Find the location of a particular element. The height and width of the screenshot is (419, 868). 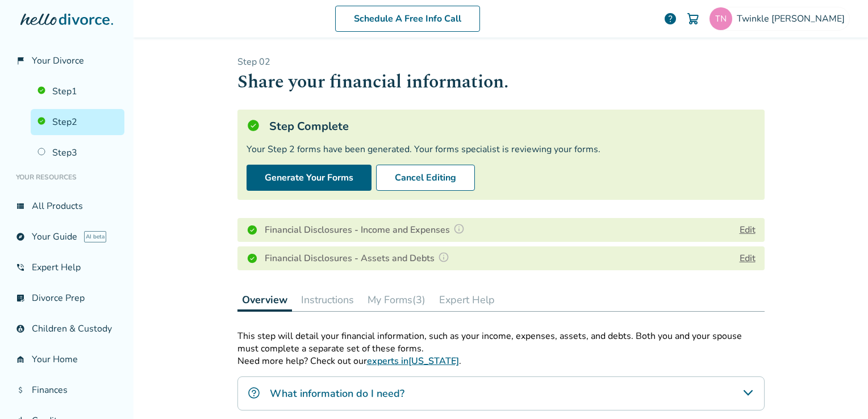

span: view_list is located at coordinates (20, 206).